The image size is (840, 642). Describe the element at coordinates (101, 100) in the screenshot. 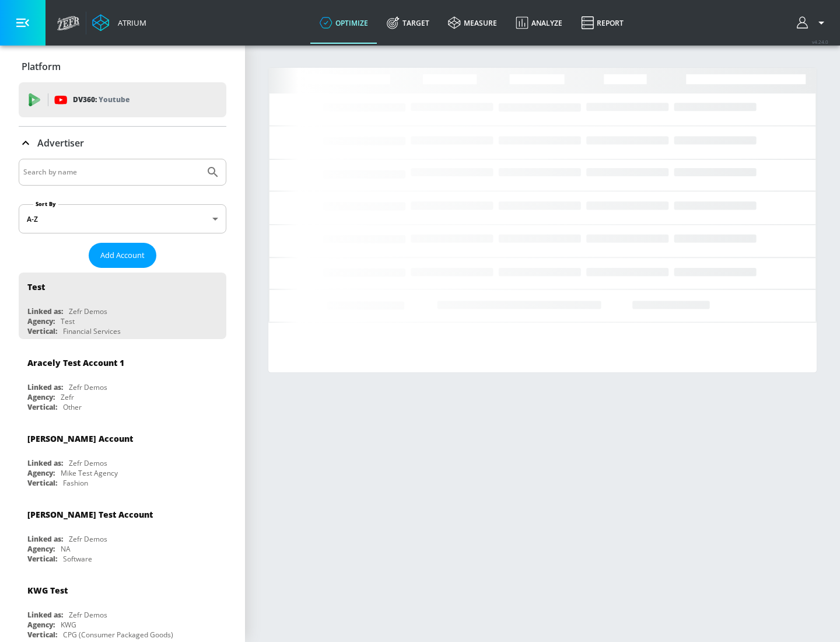

I see `p: DV360:` at that location.